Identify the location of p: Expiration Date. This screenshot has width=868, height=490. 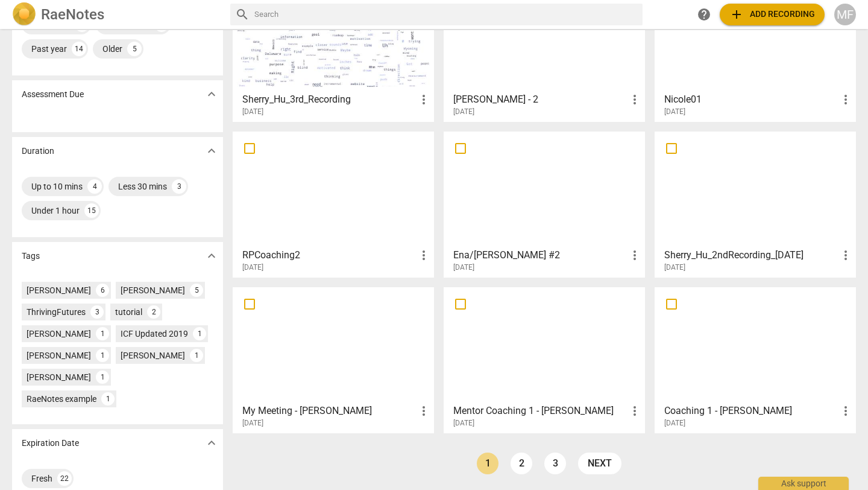
(50, 442).